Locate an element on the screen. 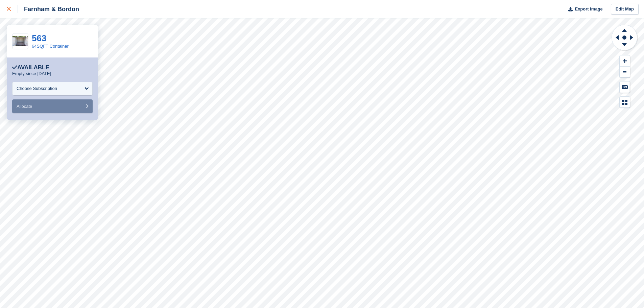  a: 64SQFT Container is located at coordinates (50, 46).